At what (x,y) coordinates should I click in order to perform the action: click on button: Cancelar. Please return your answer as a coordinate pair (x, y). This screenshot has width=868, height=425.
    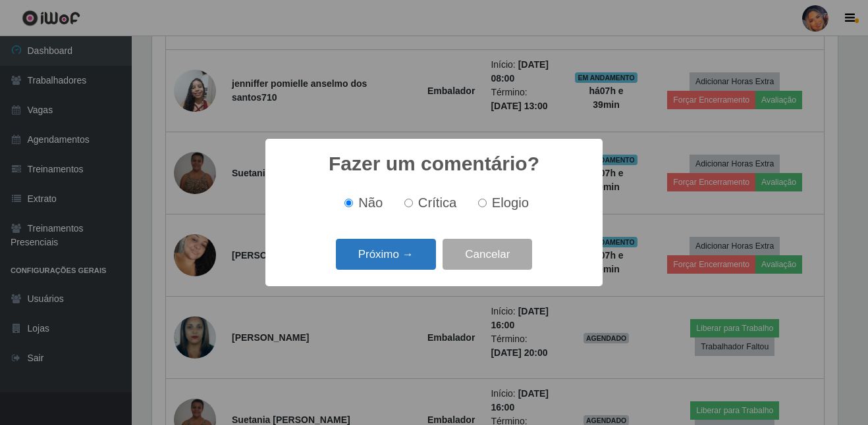
    Looking at the image, I should click on (488, 254).